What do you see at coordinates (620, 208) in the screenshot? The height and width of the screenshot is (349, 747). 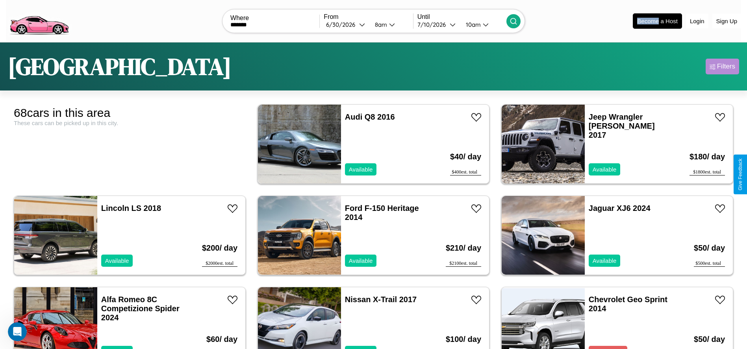 I see `a: Jaguar XJ6 2024` at bounding box center [620, 208].